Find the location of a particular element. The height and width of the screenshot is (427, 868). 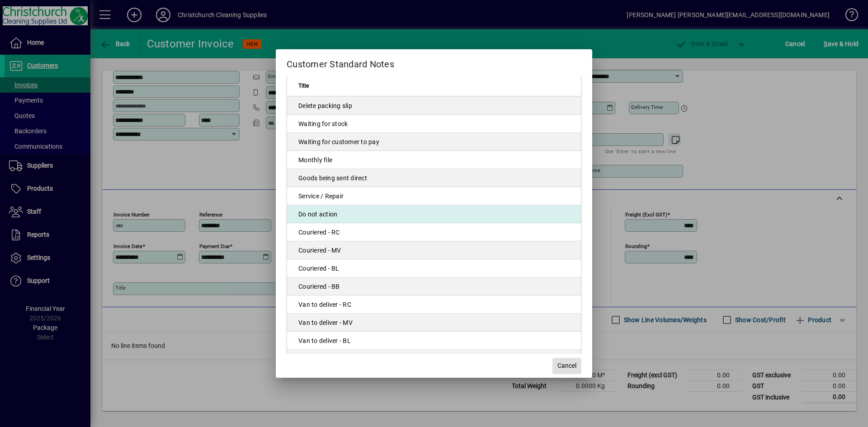

td: Van to deliver - BB is located at coordinates (434, 359).